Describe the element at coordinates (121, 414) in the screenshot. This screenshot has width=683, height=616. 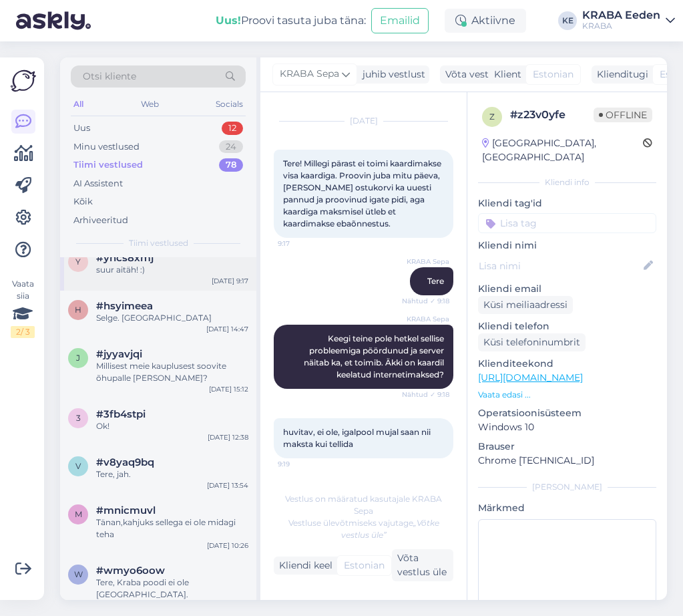
I see `span: #3fb4stpi` at that location.